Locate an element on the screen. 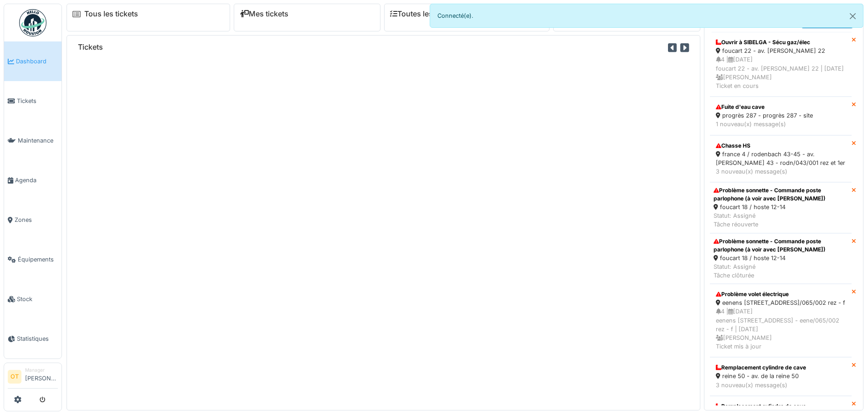 The image size is (868, 415). h6: Tickets is located at coordinates (90, 47).